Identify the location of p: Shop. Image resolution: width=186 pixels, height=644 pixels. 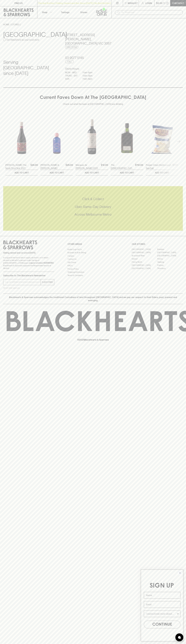
(45, 12).